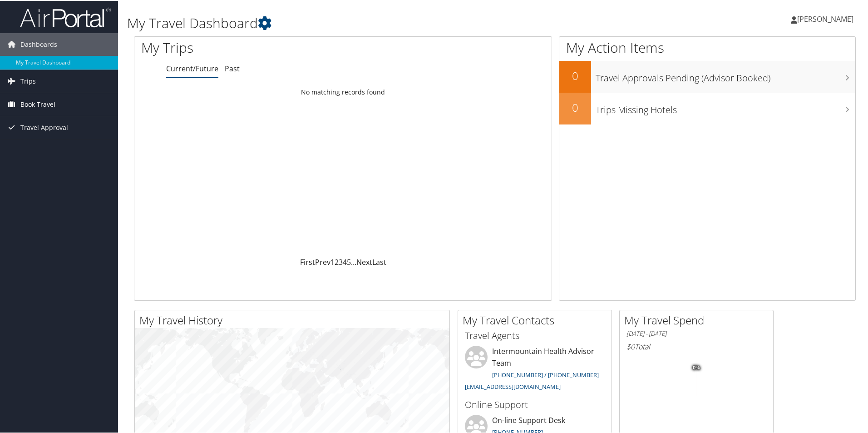 The width and height of the screenshot is (868, 433). I want to click on td: No matching records found, so click(343, 91).